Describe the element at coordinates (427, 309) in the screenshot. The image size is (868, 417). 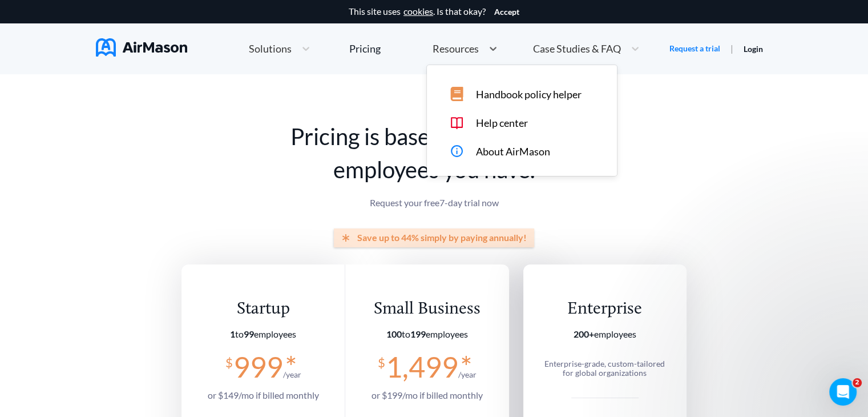
I see `div: Small Business` at that location.